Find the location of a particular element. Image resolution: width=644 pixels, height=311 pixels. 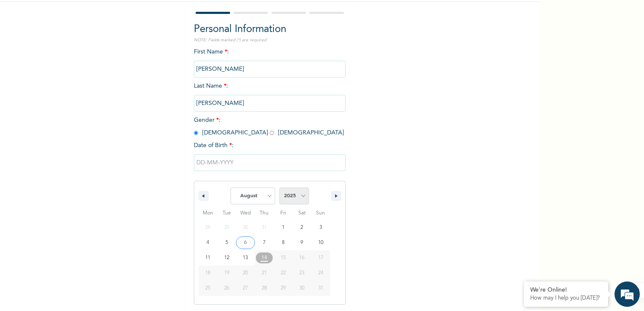

span: 28 is located at coordinates (265, 288).